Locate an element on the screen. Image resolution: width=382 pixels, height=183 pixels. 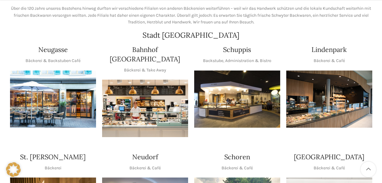
p: Bäckerei & Take Away is located at coordinates (145, 70).